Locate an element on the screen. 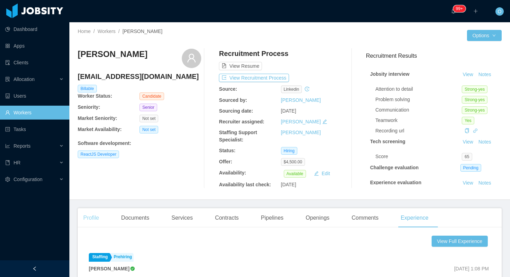  i: icon: line-chart is located at coordinates (8, 146).